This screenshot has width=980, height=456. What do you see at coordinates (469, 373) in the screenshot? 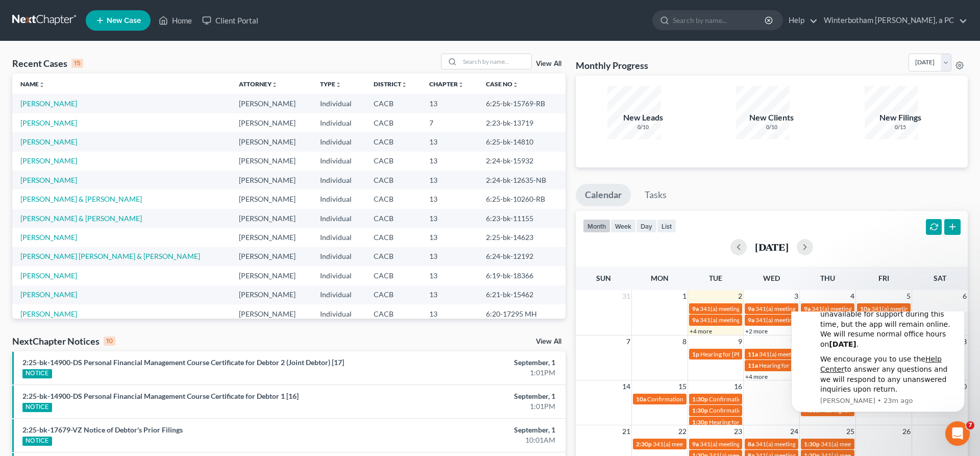
I see `div: 1:01PM` at bounding box center [469, 373].